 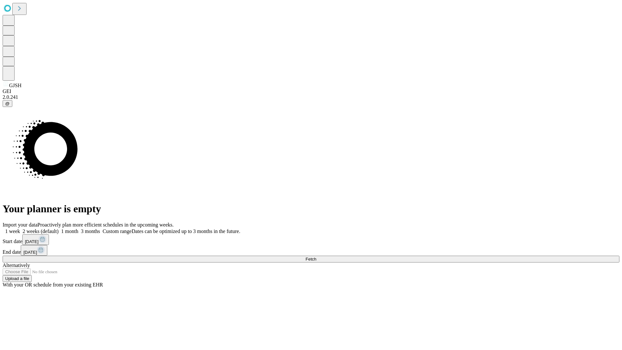 I want to click on span: Import your data, so click(x=20, y=225).